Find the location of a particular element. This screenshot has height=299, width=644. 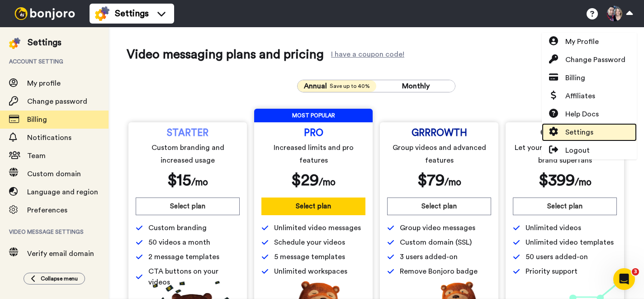

span: $ 15 is located at coordinates (179, 180).